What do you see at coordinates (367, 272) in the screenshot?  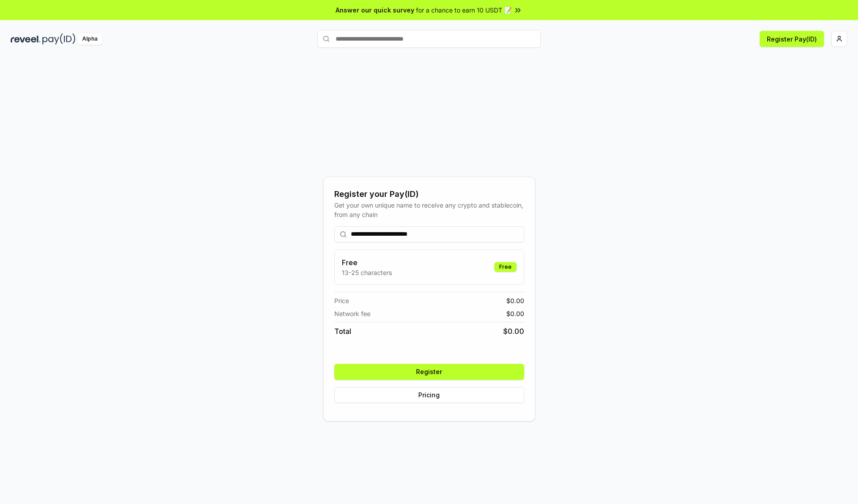 I see `p: 13-25 characters` at bounding box center [367, 272].